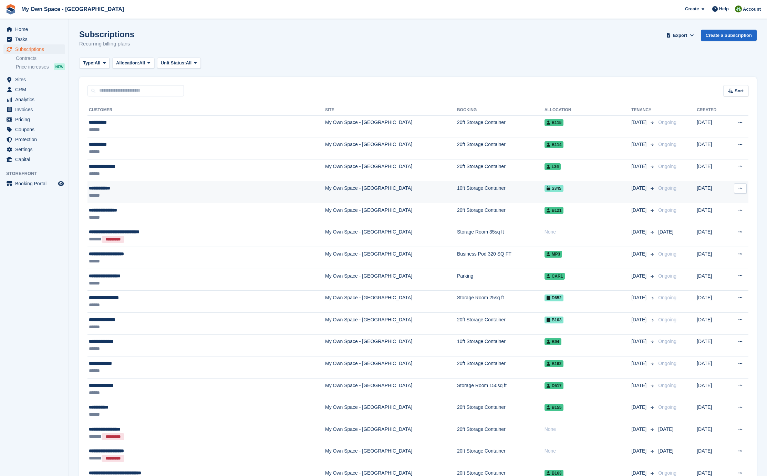  Describe the element at coordinates (173, 63) in the screenshot. I see `span: Unit Status:` at that location.